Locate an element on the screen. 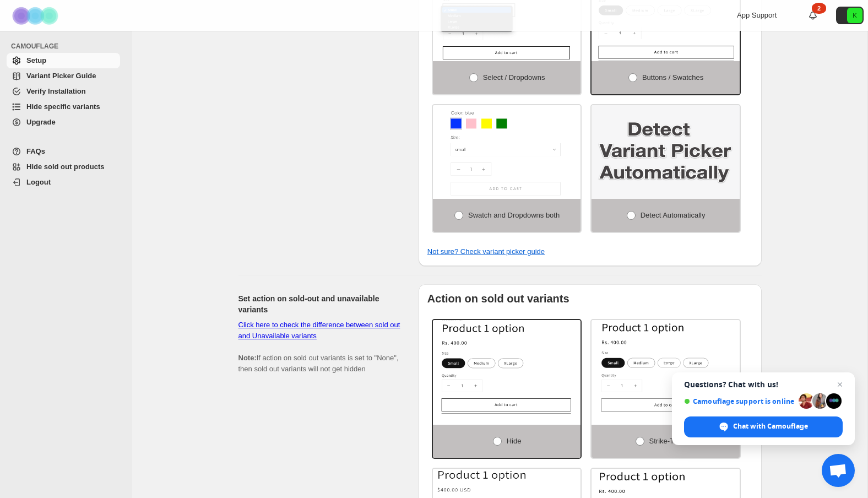 This screenshot has height=498, width=868. h2: Set action on sold-out and unavailable variants is located at coordinates (320, 304).